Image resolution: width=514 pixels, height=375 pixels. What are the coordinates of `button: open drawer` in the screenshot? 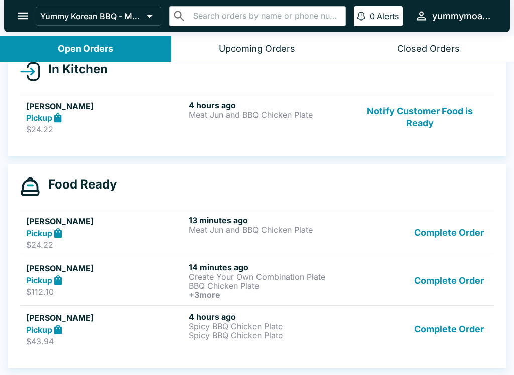 It's located at (23, 16).